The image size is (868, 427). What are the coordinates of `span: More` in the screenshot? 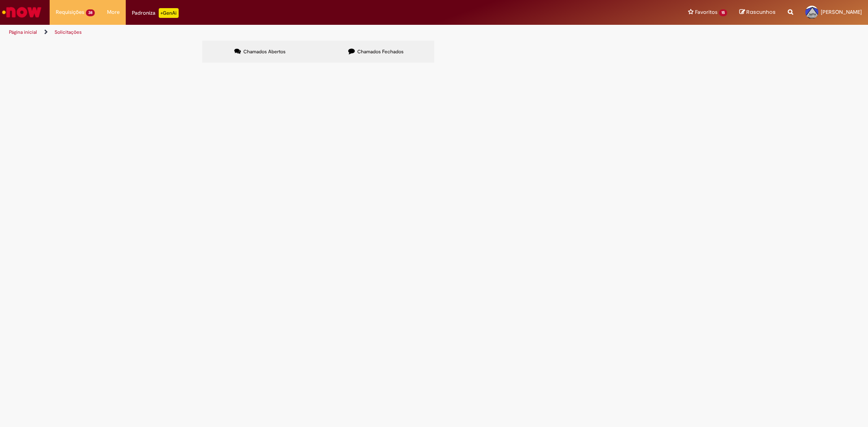 It's located at (113, 12).